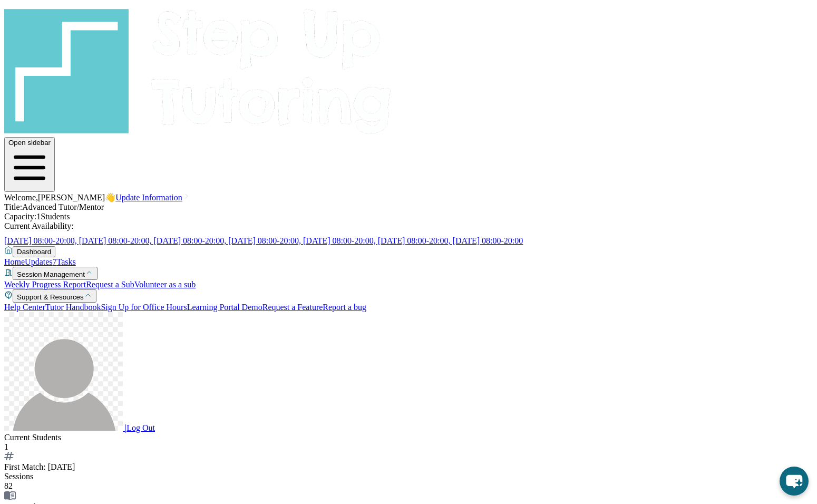 The width and height of the screenshot is (817, 504). Describe the element at coordinates (63, 206) in the screenshot. I see `span: Advanced Tutor/Mentor` at that location.